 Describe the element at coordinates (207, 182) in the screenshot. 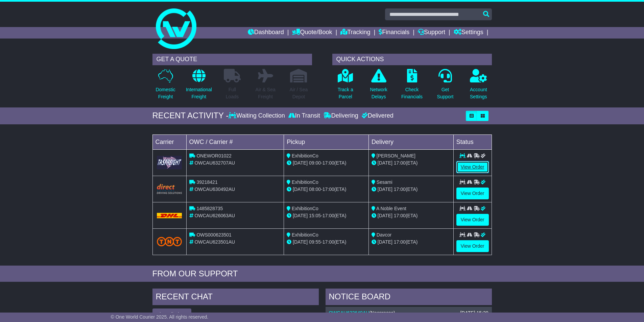

I see `span: 39218421` at that location.